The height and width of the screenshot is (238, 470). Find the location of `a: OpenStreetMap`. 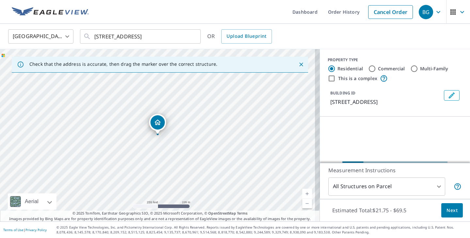

a: OpenStreetMap is located at coordinates (222, 213).